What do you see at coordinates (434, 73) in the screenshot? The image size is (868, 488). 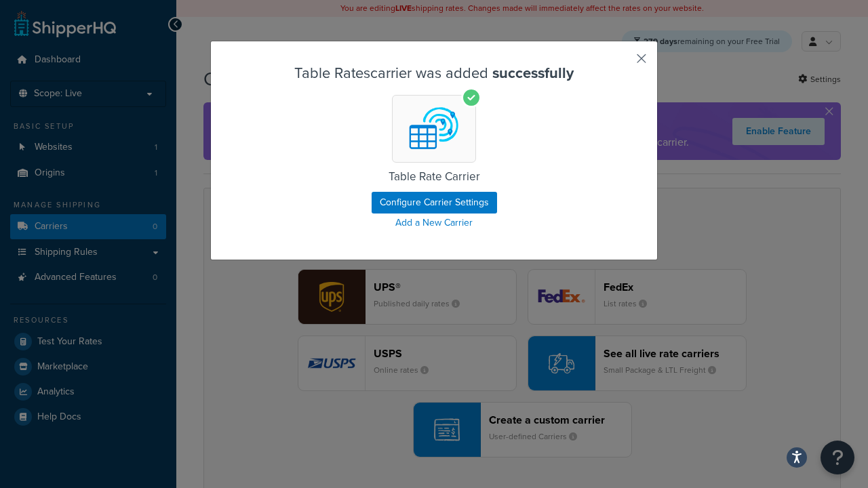 I see `h3: Table Rates carrier was added` at bounding box center [434, 73].